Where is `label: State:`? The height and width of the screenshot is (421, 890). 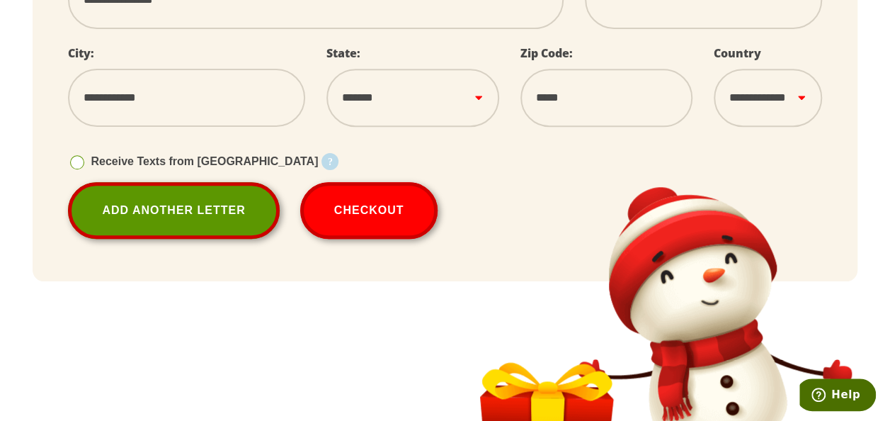 label: State: is located at coordinates (343, 53).